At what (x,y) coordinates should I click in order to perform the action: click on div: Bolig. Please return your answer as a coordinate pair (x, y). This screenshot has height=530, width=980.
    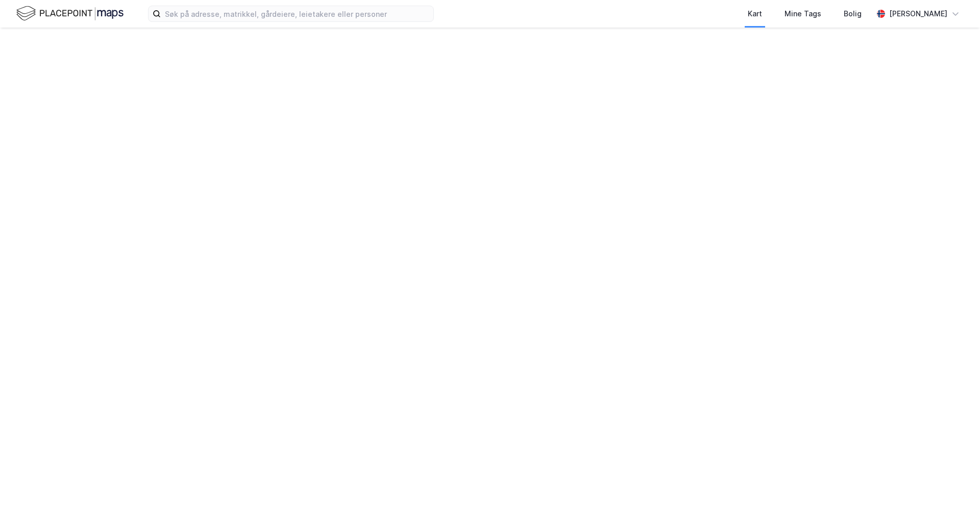
    Looking at the image, I should click on (853, 14).